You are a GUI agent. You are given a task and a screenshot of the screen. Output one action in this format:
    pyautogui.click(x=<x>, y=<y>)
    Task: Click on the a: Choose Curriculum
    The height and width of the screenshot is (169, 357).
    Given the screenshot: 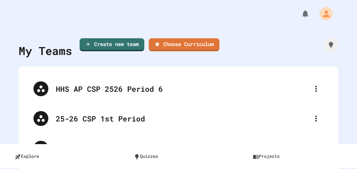 What is the action you would take?
    pyautogui.click(x=184, y=45)
    